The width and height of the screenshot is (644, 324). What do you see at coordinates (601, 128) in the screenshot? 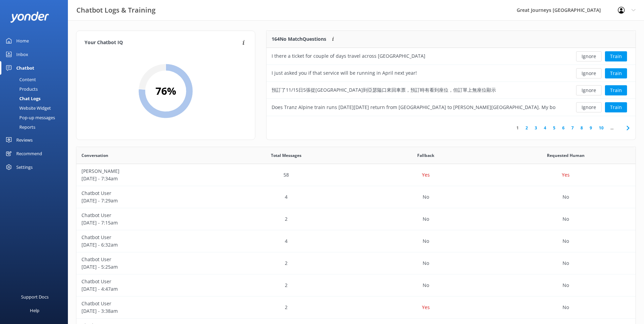
I see `a: 10` at bounding box center [601, 128].